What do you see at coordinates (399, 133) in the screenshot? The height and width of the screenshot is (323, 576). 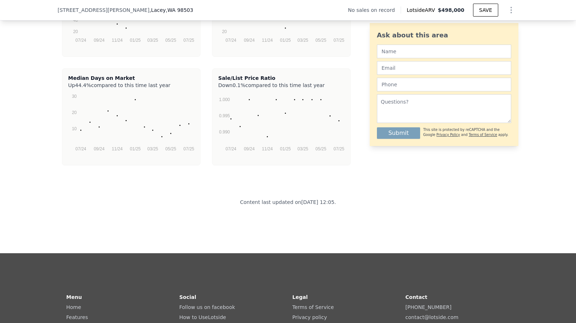 I see `button: Submit` at bounding box center [399, 133].